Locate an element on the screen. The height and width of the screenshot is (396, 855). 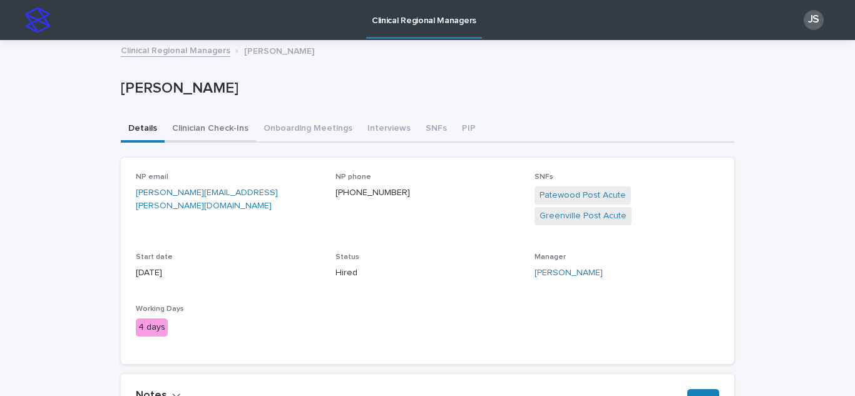
a: Patewood Post Acute is located at coordinates (582, 195).